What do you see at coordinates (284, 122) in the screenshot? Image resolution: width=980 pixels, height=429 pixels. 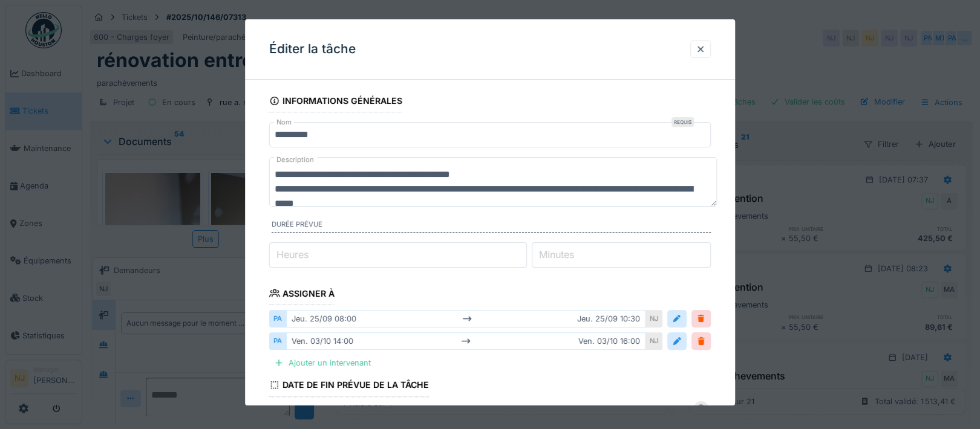 I see `label: Nom` at bounding box center [284, 122].